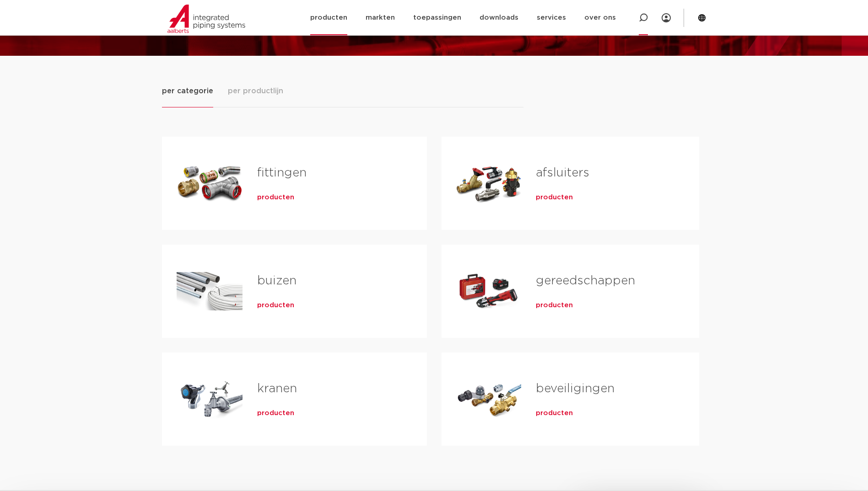  What do you see at coordinates (256, 91) in the screenshot?
I see `span: per productlijn` at bounding box center [256, 91].